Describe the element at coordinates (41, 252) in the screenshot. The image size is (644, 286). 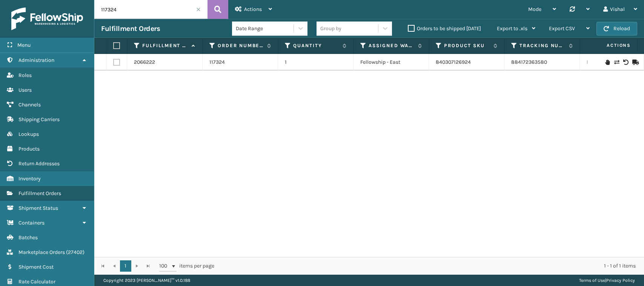
I see `span: Marketplace Orders` at that location.